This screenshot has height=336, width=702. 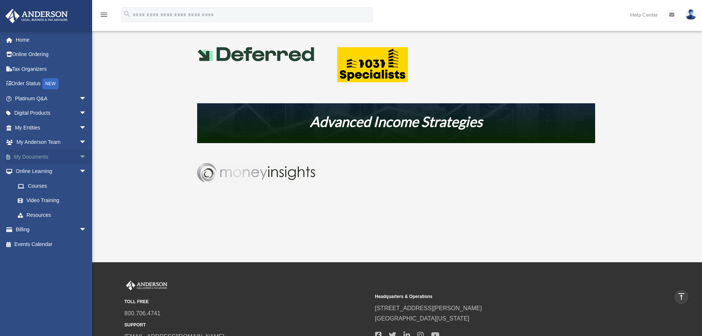 I want to click on a: My Documentsarrow_drop_down, so click(x=51, y=157).